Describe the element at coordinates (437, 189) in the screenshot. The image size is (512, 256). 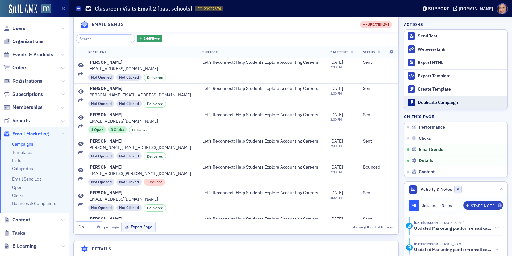
I see `span: Activity & Notes` at that location.